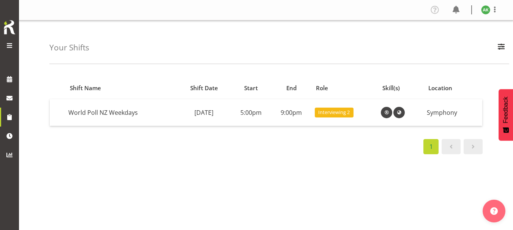 The image size is (513, 230). Describe the element at coordinates (322, 88) in the screenshot. I see `span: Role` at that location.